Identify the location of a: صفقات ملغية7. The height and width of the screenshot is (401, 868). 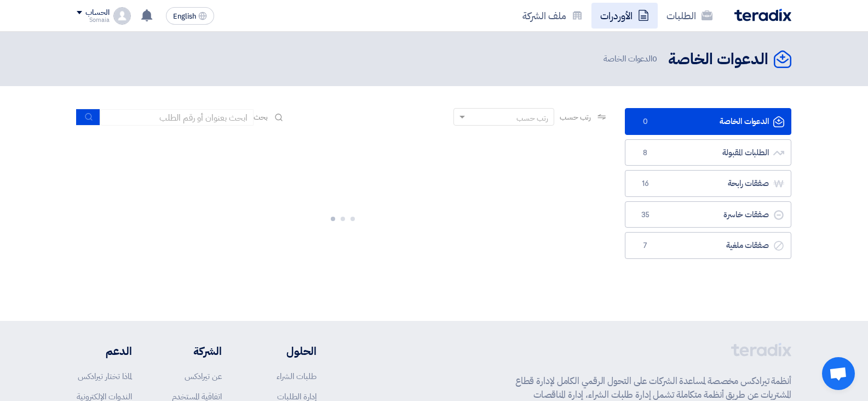
(708, 245).